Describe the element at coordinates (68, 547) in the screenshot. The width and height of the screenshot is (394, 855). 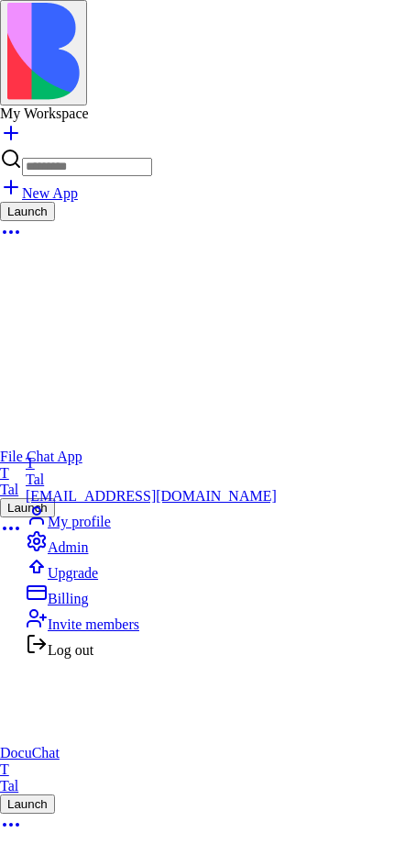
I see `span: Admin` at that location.